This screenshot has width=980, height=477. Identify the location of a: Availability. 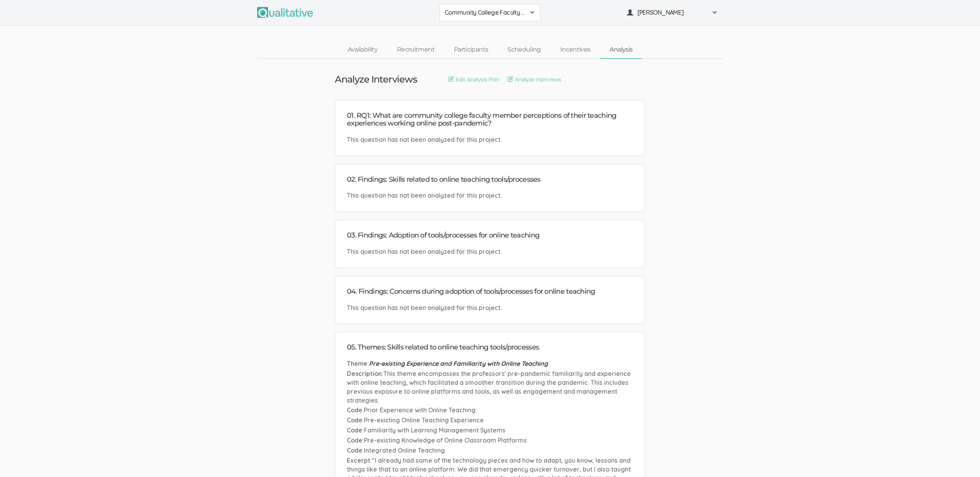
(362, 50).